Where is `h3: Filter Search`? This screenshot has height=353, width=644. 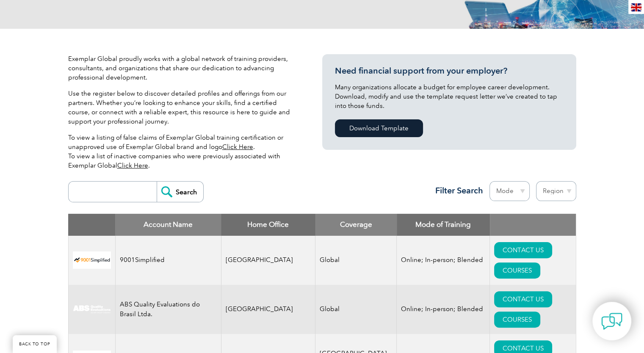 h3: Filter Search is located at coordinates (456, 190).